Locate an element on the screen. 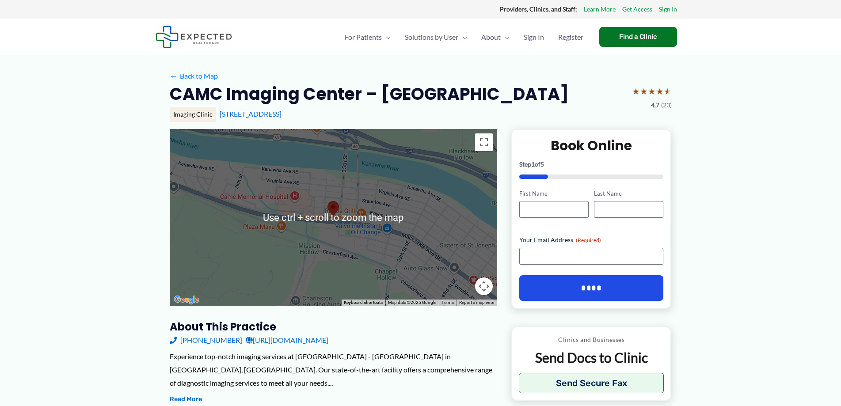 The width and height of the screenshot is (841, 406). img: Expected Healthcare Logo - side, dark font, small is located at coordinates (194, 37).